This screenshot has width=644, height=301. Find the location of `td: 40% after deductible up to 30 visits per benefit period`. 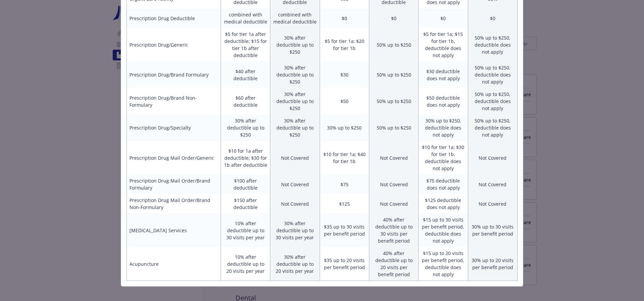

td: 40% after deductible up to 30 visits per benefit period is located at coordinates (393, 230).